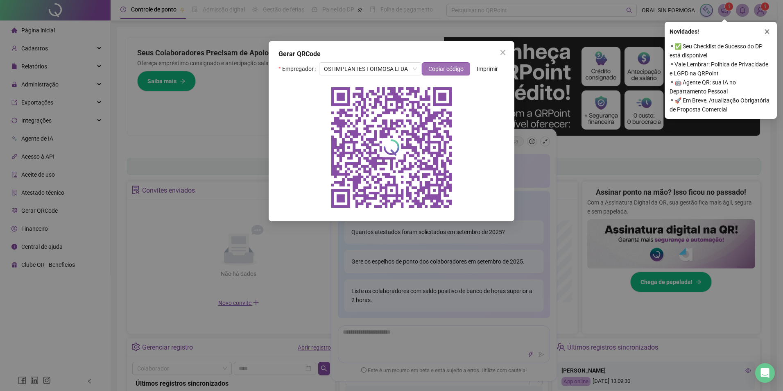  I want to click on label: Empregador, so click(299, 69).